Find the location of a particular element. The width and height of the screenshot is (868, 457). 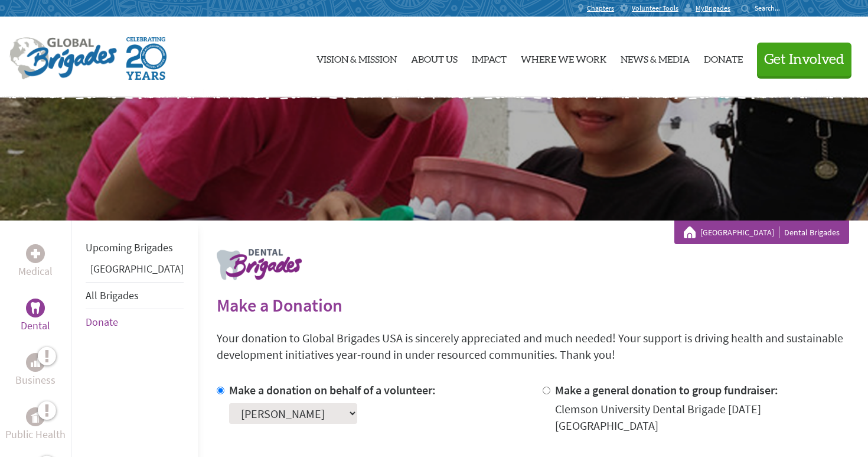

div: Dental Brigades is located at coordinates (762, 233).